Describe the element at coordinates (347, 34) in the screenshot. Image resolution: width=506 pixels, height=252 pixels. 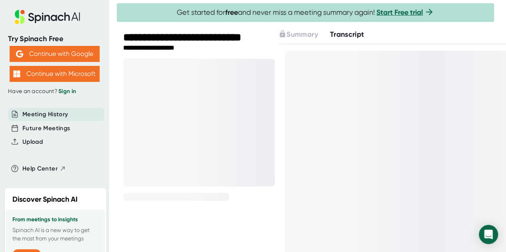
I see `button: Transcript` at that location.